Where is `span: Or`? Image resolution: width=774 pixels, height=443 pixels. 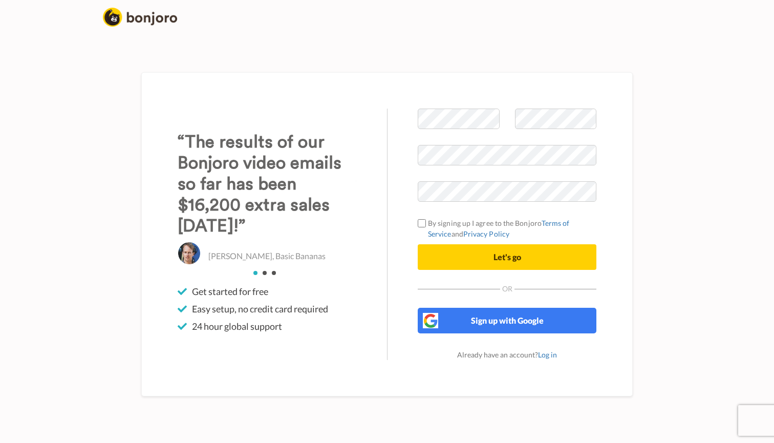
span: Or is located at coordinates (508, 289).